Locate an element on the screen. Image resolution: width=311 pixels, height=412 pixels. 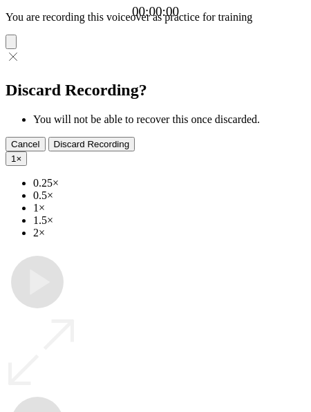
a: 00:00:00 is located at coordinates (155, 12).